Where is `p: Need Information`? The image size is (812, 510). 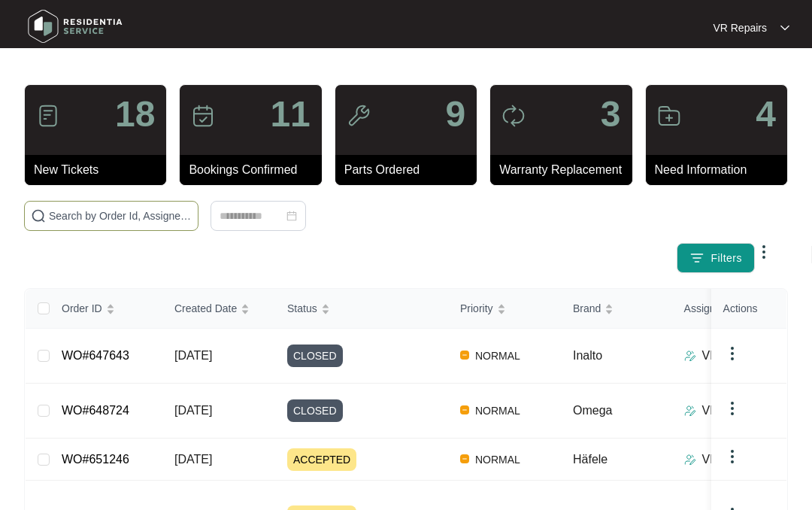 p: Need Information is located at coordinates (721, 170).